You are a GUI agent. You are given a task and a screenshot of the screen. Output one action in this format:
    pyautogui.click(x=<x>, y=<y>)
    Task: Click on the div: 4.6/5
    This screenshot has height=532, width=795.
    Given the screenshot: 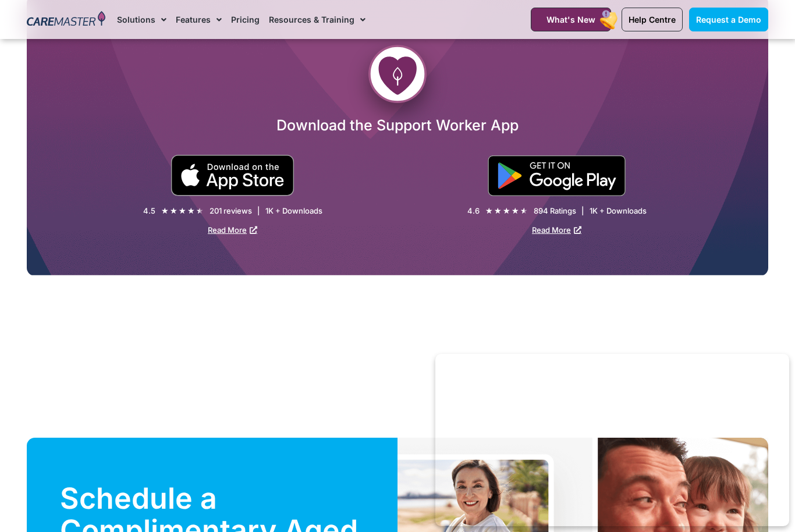 What is the action you would take?
    pyautogui.click(x=507, y=211)
    